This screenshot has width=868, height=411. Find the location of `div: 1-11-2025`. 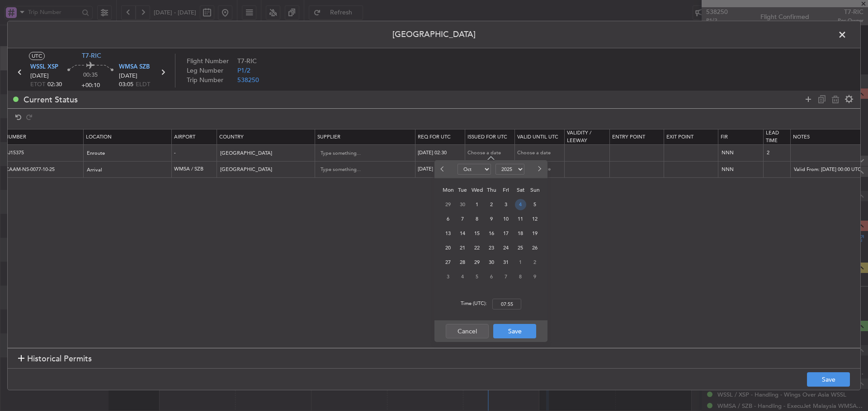

div: 1-11-2025 is located at coordinates (520, 263).